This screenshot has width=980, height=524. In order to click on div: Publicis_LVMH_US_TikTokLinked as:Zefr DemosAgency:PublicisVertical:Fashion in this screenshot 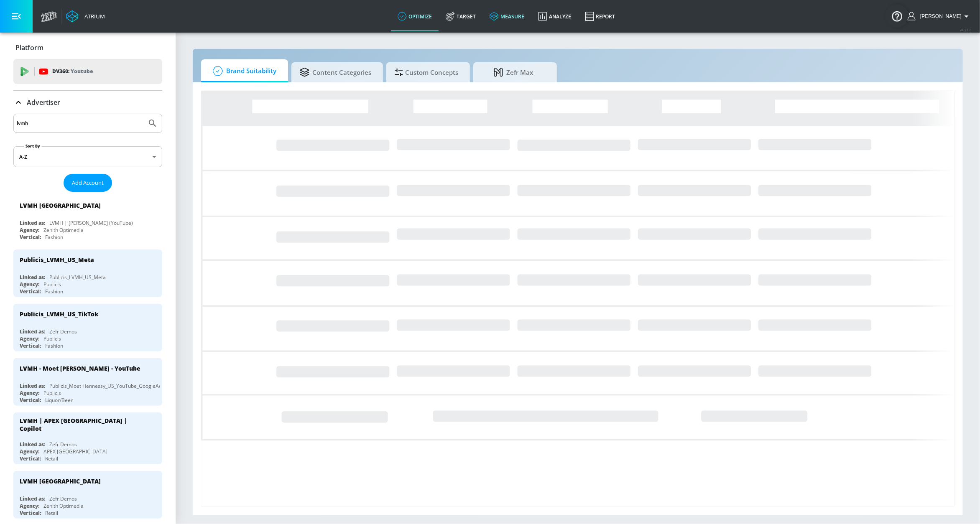, I will do `click(88, 328)`.